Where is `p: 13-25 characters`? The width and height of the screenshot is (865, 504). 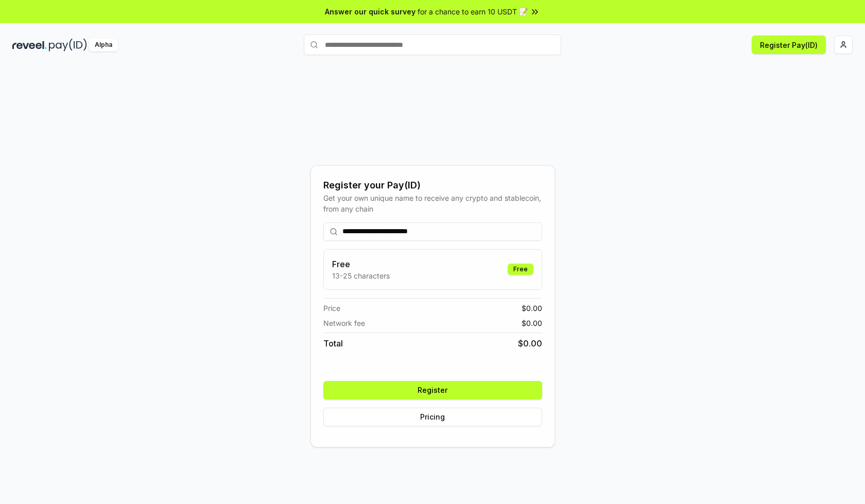 p: 13-25 characters is located at coordinates (361, 275).